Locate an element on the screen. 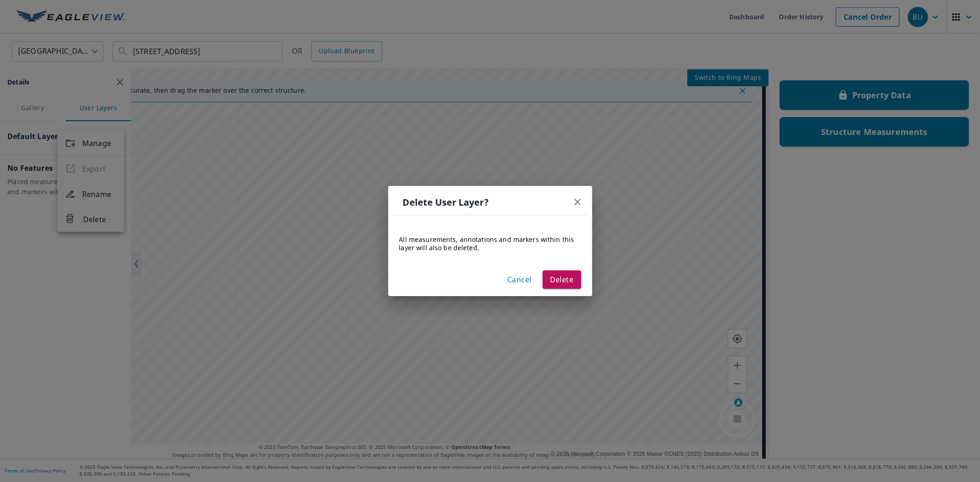 This screenshot has height=482, width=980. button: Close is located at coordinates (578, 202).